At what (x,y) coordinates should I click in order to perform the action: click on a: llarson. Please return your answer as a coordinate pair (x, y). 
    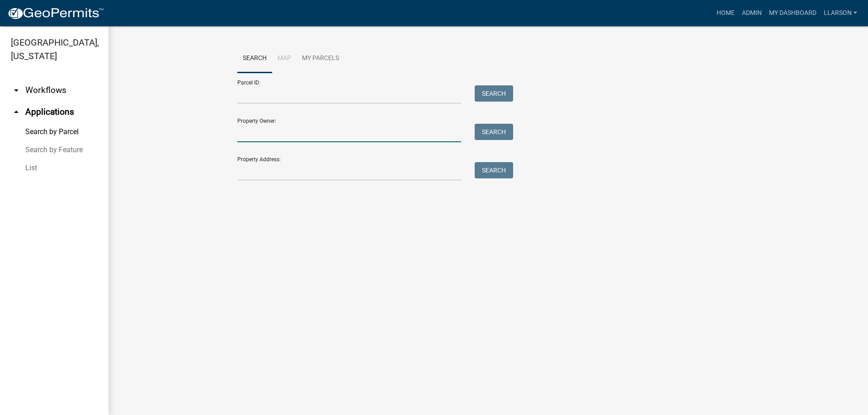
    Looking at the image, I should click on (840, 13).